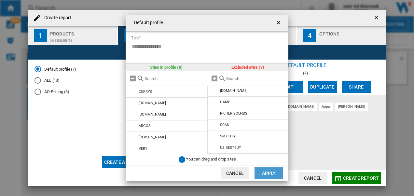 The image size is (414, 196). Describe the element at coordinates (224, 125) in the screenshot. I see `div: SCAN` at that location.